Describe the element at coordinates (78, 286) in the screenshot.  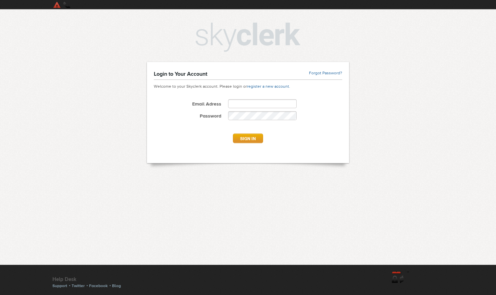
I see `a: Twitter` at that location.